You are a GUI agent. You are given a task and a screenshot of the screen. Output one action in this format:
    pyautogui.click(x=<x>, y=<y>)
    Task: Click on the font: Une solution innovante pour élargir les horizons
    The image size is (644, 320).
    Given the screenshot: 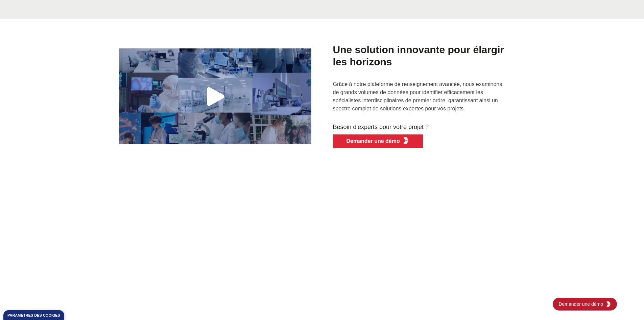 What is the action you would take?
    pyautogui.click(x=419, y=55)
    